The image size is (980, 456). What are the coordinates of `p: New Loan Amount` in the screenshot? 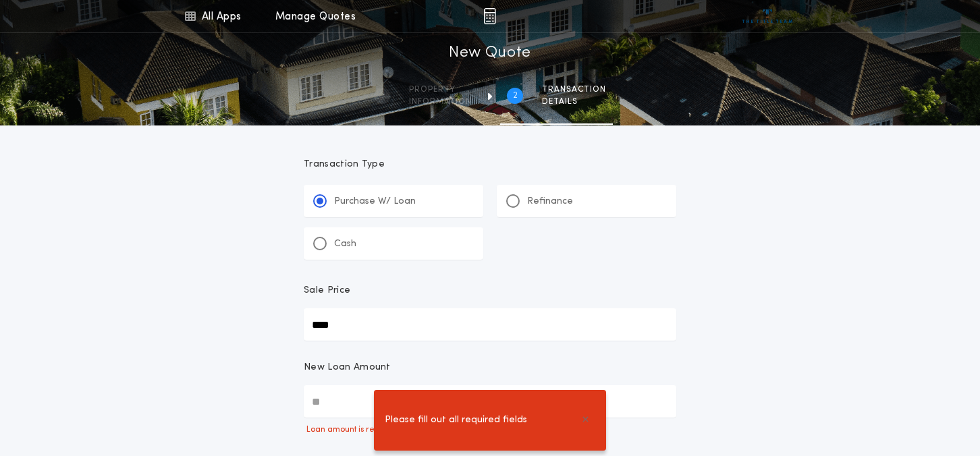 It's located at (347, 368).